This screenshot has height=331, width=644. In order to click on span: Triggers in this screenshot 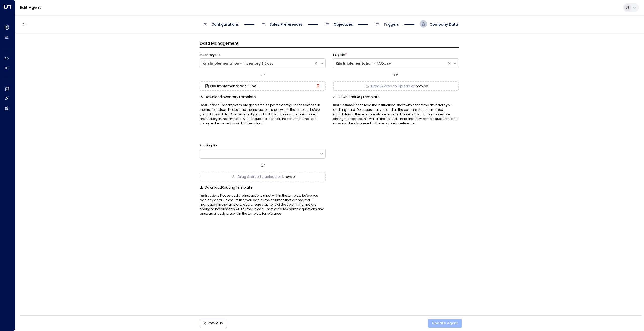, I will do `click(391, 24)`.